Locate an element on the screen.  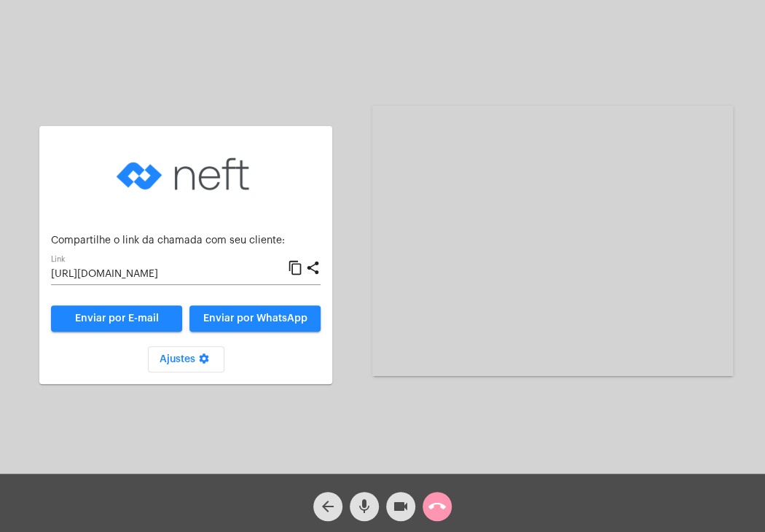
mat-icon: videocam is located at coordinates (401, 507).